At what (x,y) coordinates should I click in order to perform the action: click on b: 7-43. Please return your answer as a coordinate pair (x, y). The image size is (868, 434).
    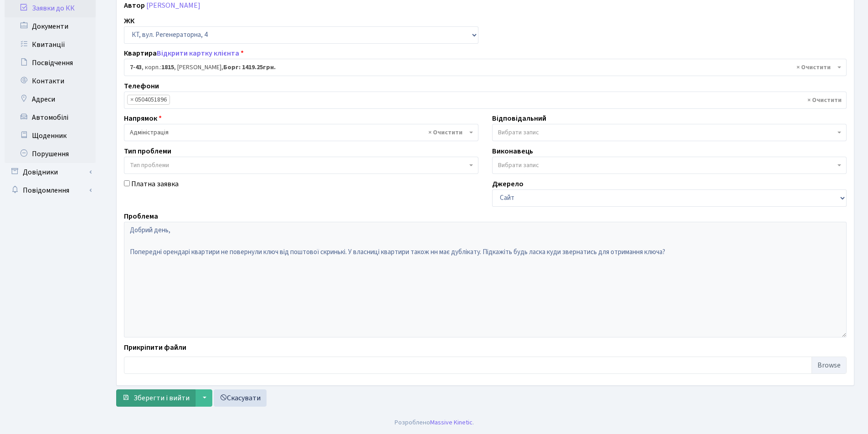
    Looking at the image, I should click on (136, 67).